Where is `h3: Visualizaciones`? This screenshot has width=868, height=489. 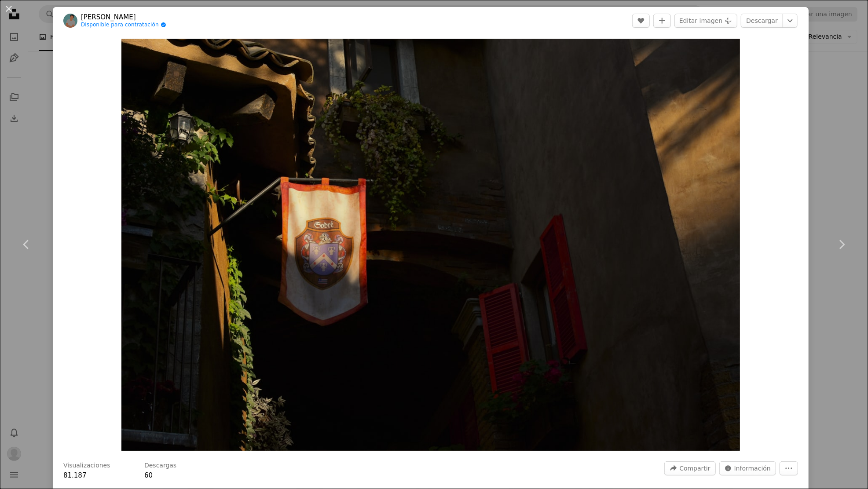
h3: Visualizaciones is located at coordinates (86, 465).